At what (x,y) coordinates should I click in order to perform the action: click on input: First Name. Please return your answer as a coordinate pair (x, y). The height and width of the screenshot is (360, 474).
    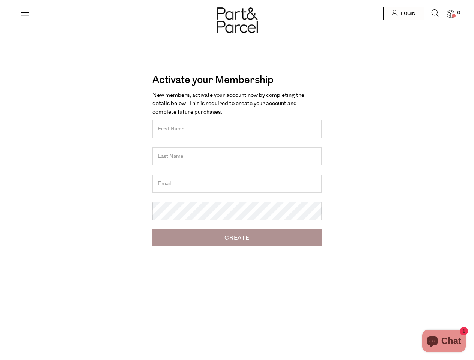
    Looking at the image, I should click on (237, 129).